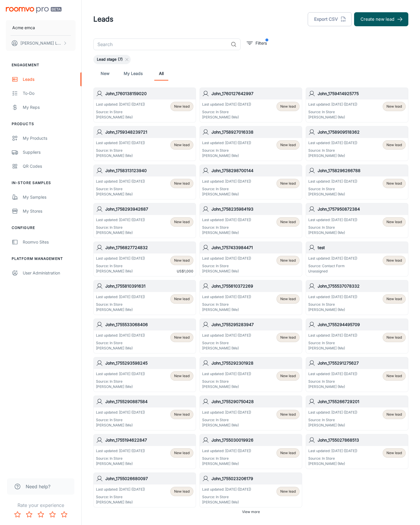 Image resolution: width=420 pixels, height=525 pixels. Describe the element at coordinates (49, 152) in the screenshot. I see `div: Suppliers` at that location.